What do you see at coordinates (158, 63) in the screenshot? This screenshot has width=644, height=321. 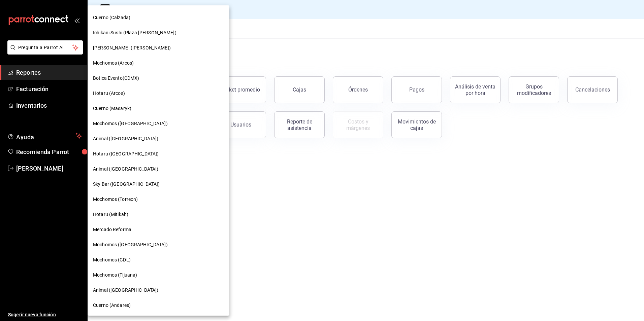 I see `div: Mochomos (Arcos)` at bounding box center [158, 63].